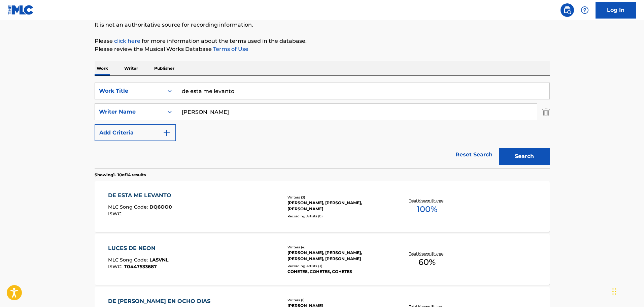 This screenshot has height=307, width=644. Describe the element at coordinates (338, 266) in the screenshot. I see `div: Recording Artists ( 3 )` at that location.